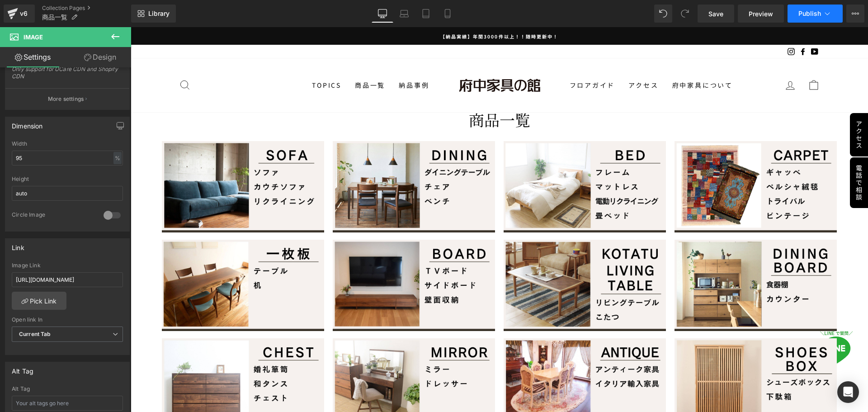 Image resolution: width=868 pixels, height=412 pixels. I want to click on button: Publish, so click(816, 14).